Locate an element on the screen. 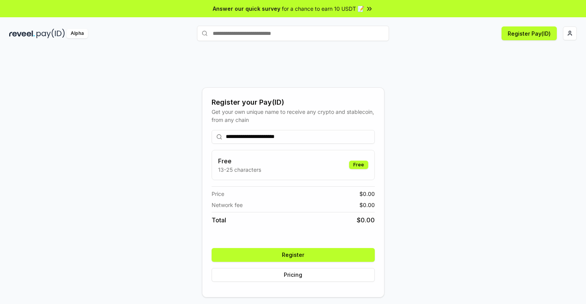  div: Get your own unique name to receive any crypto and stablecoin, from any chain is located at coordinates (293, 116).